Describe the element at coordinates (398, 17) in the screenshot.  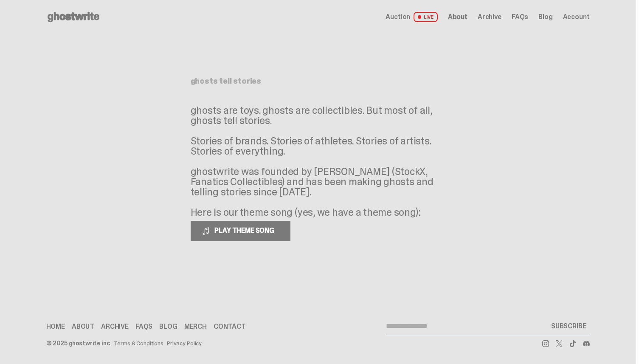
I see `span: Auction` at that location.